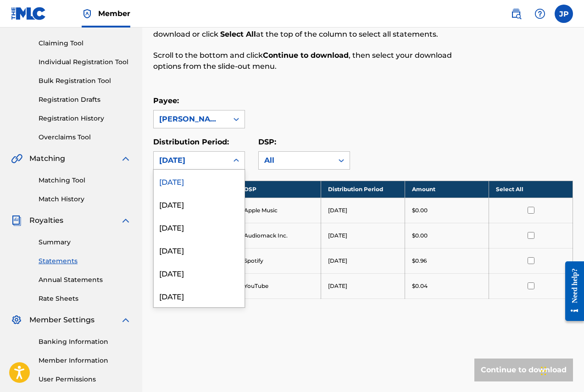 This screenshot has height=392, width=584. What do you see at coordinates (315, 29) in the screenshot?
I see `p: In the Select column, check the box(es) for any statements you would like to download or click at...` at bounding box center [315, 29].